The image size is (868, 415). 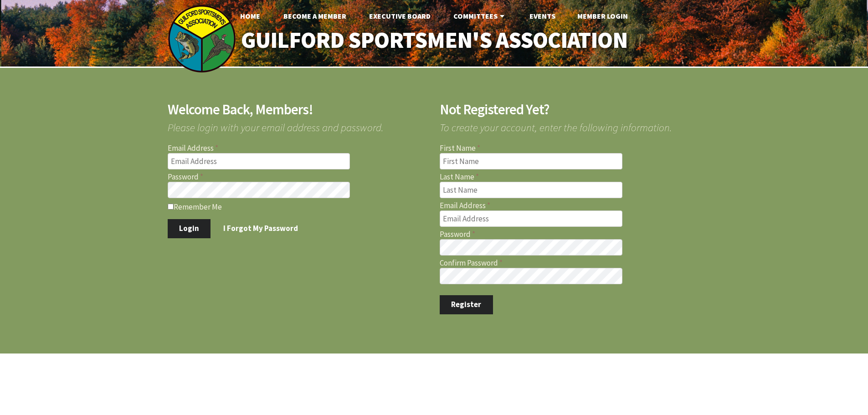 I want to click on button: Register, so click(x=466, y=304).